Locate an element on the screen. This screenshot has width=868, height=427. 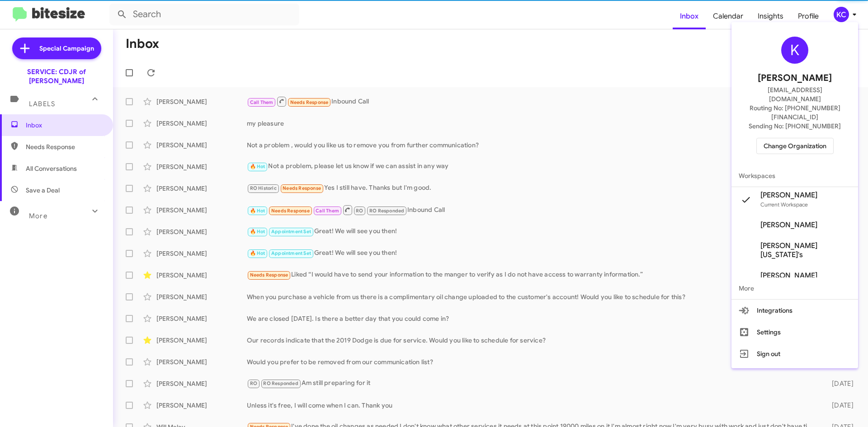
button: Change Organization is located at coordinates (795, 146).